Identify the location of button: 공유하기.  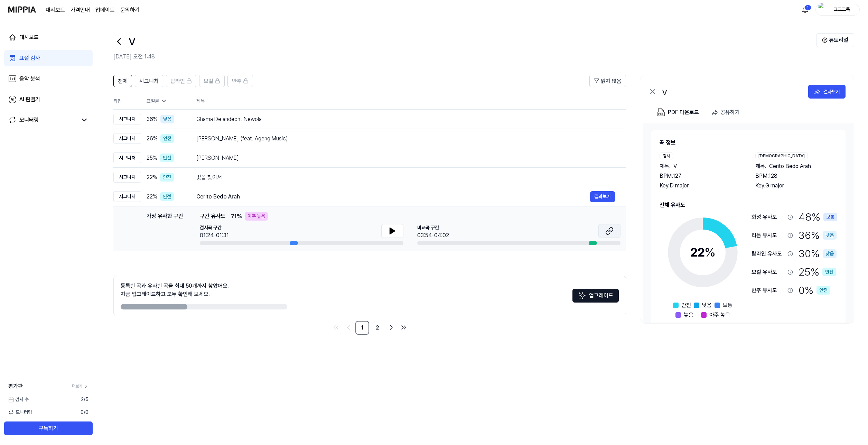
(727, 113).